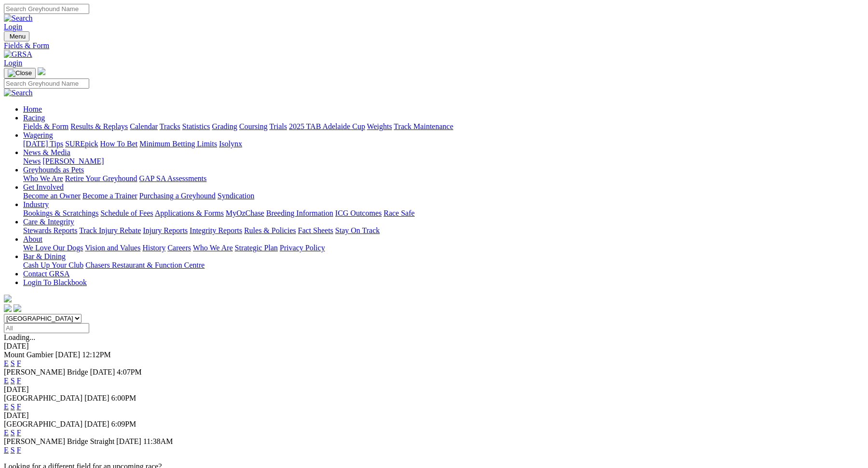 The width and height of the screenshot is (868, 468). I want to click on a: Get Involved, so click(43, 187).